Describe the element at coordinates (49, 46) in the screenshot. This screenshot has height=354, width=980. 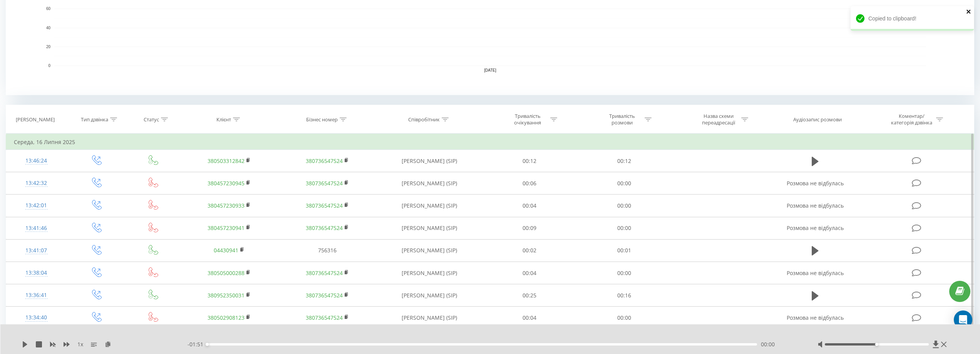
I see `text: 20` at that location.